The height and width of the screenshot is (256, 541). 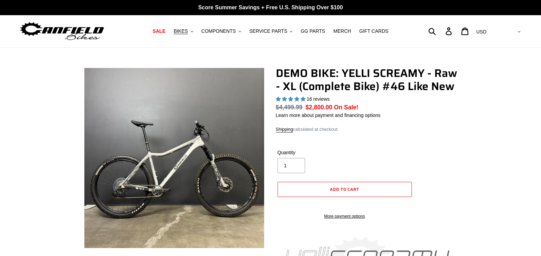 What do you see at coordinates (221, 31) in the screenshot?
I see `button: COMPONENTS` at bounding box center [221, 31].